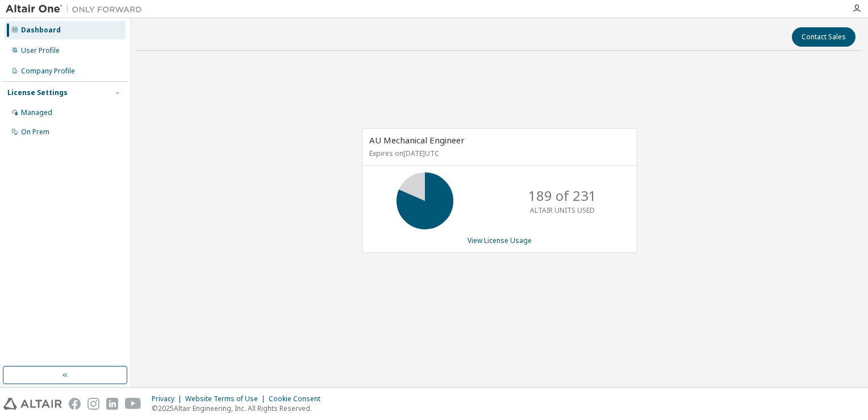 This screenshot has width=868, height=420. What do you see at coordinates (133, 403) in the screenshot?
I see `img: youtube.svg` at bounding box center [133, 403].